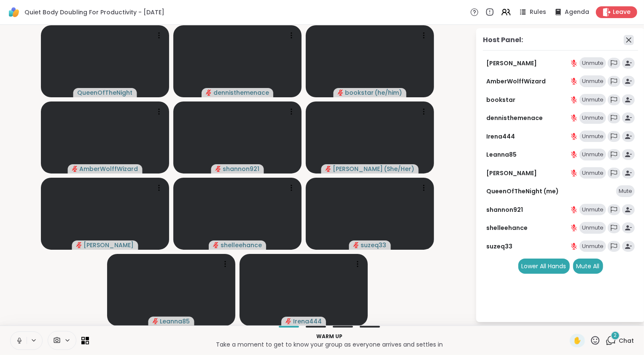 This screenshot has width=644, height=355. I want to click on a: shelleehance, so click(507, 228).